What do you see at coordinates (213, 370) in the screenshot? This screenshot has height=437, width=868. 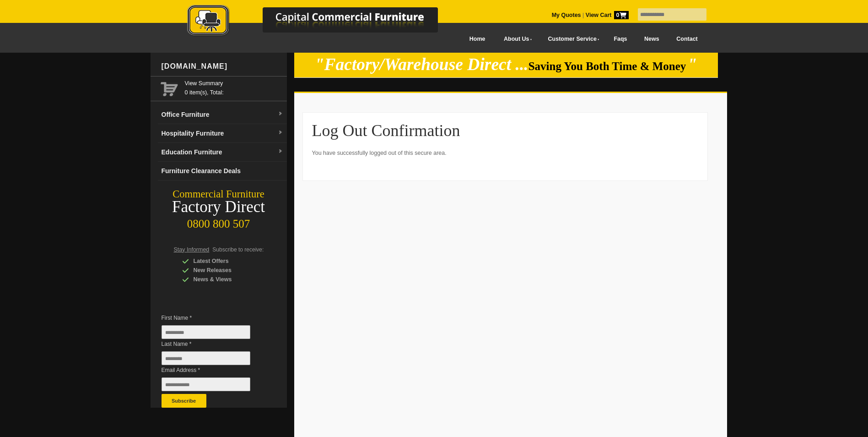 I see `span: Email Address *` at bounding box center [213, 370].